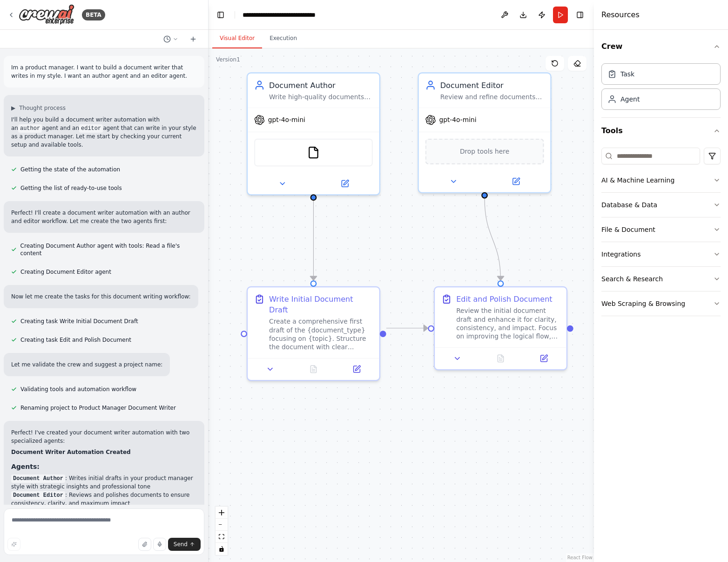 The height and width of the screenshot is (562, 728). I want to click on div: Database & Data, so click(630, 205).